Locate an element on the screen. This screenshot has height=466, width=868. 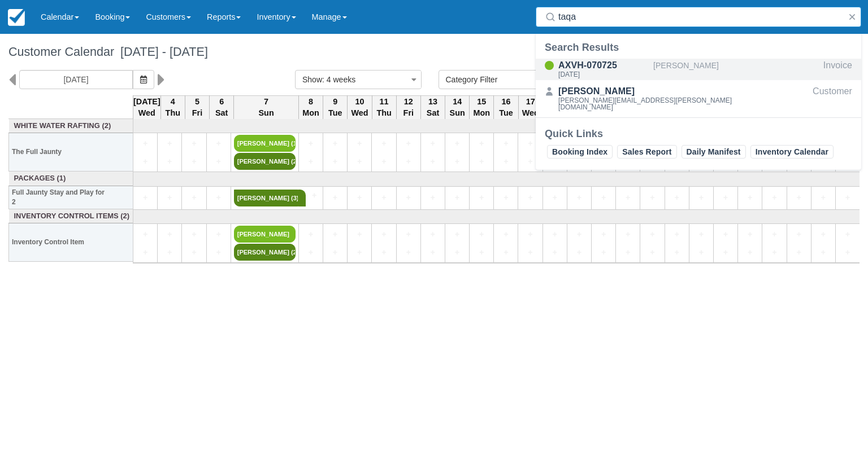
h1: Customer Calendar is located at coordinates (434, 52).